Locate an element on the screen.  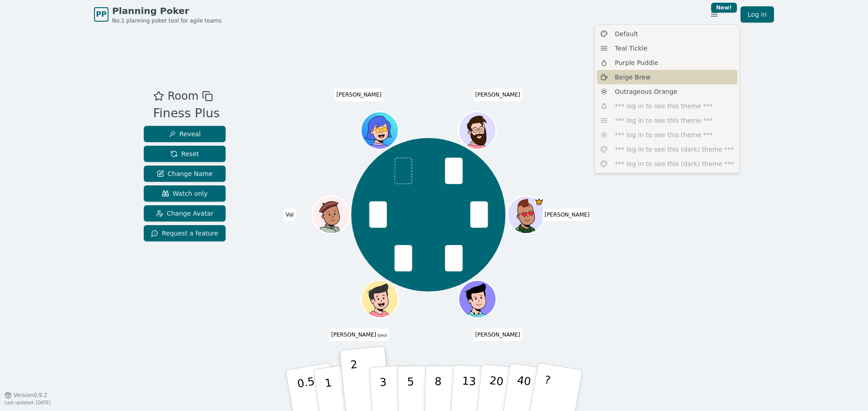
span: Outrageous Orange is located at coordinates (646, 92).